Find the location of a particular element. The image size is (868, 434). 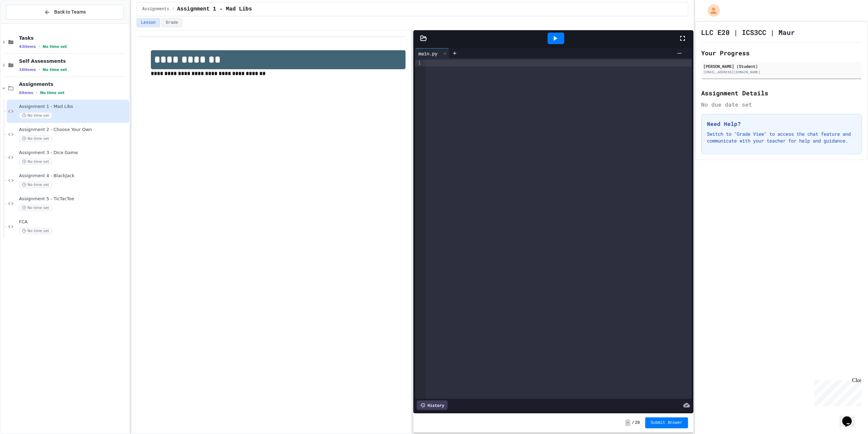

div: My Account is located at coordinates (711, 10).